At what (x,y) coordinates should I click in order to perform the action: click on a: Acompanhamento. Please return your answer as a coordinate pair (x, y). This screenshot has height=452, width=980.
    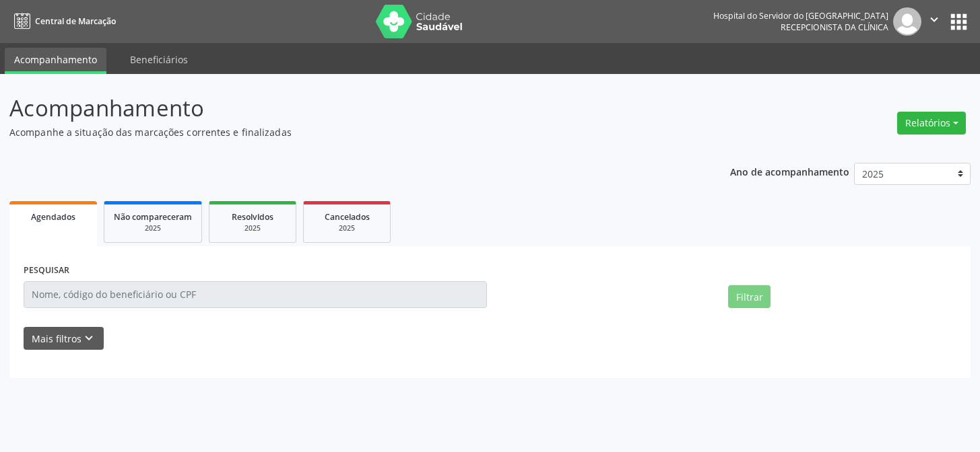
    Looking at the image, I should click on (55, 61).